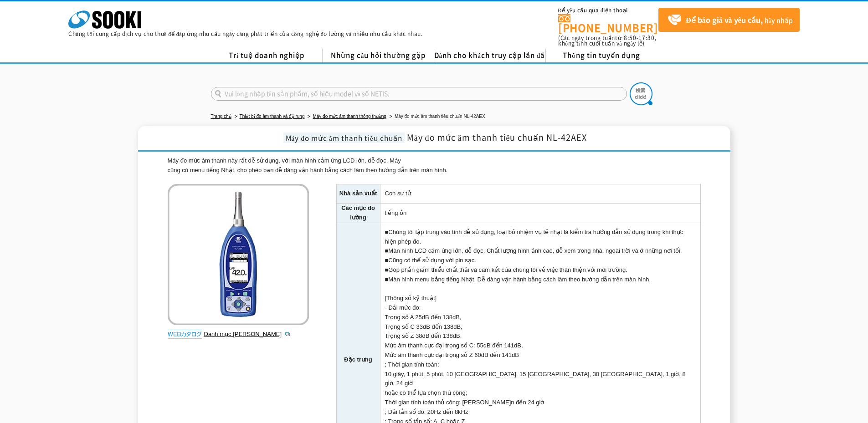 Image resolution: width=868 pixels, height=423 pixels. What do you see at coordinates (602, 55) in the screenshot?
I see `font: Thông tin tuyển dụng` at bounding box center [602, 55].